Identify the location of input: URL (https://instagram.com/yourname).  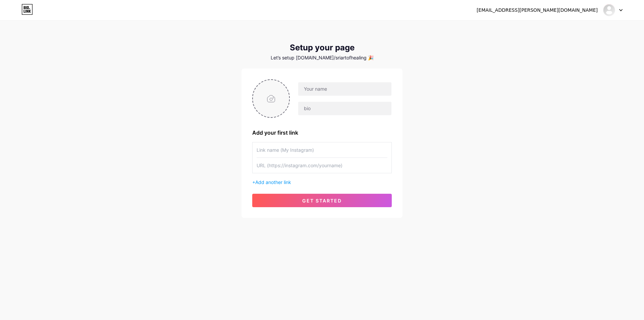
(322, 165).